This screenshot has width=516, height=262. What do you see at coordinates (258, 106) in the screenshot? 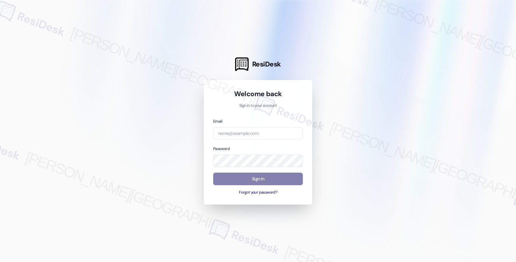
I see `p: Sign in to your account` at bounding box center [258, 106].